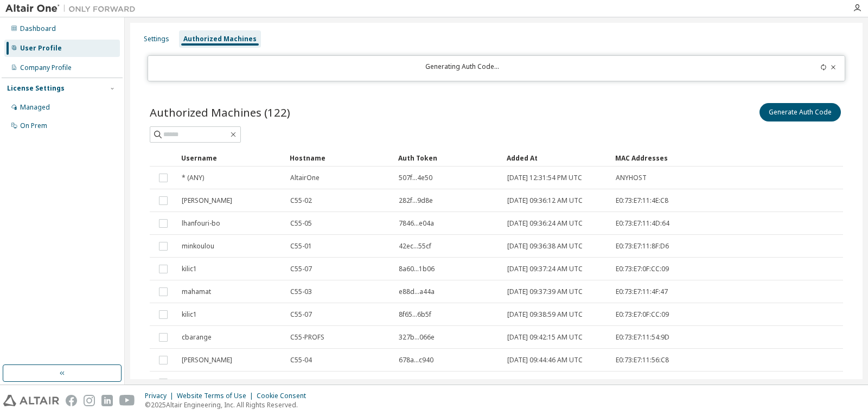  Describe the element at coordinates (106, 400) in the screenshot. I see `img: linkedin.svg` at that location.